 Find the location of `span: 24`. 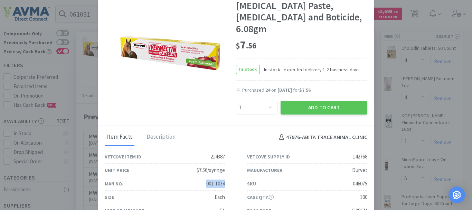

span: 24 is located at coordinates (268, 90).